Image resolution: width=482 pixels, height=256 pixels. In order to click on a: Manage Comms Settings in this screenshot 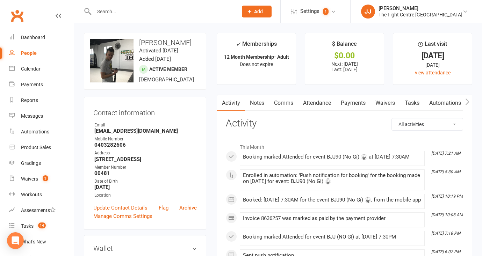, I will do `click(123, 216)`.